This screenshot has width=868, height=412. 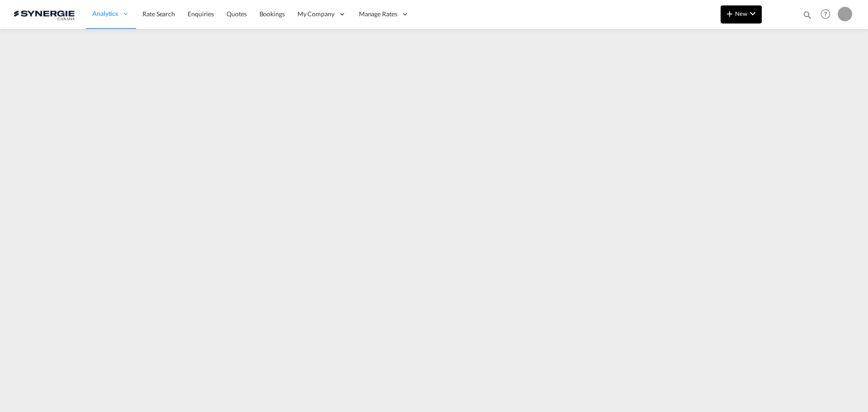 What do you see at coordinates (105, 14) in the screenshot?
I see `span: Analytics` at bounding box center [105, 14].